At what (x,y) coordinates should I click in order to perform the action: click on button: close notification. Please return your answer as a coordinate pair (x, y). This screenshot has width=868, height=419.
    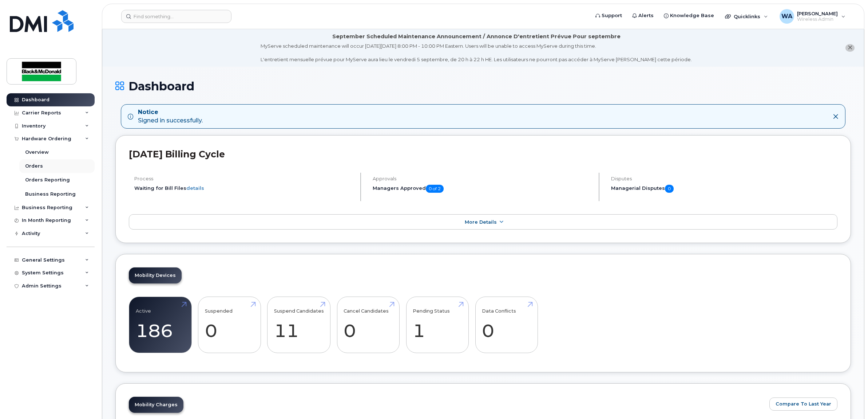
    Looking at the image, I should click on (850, 48).